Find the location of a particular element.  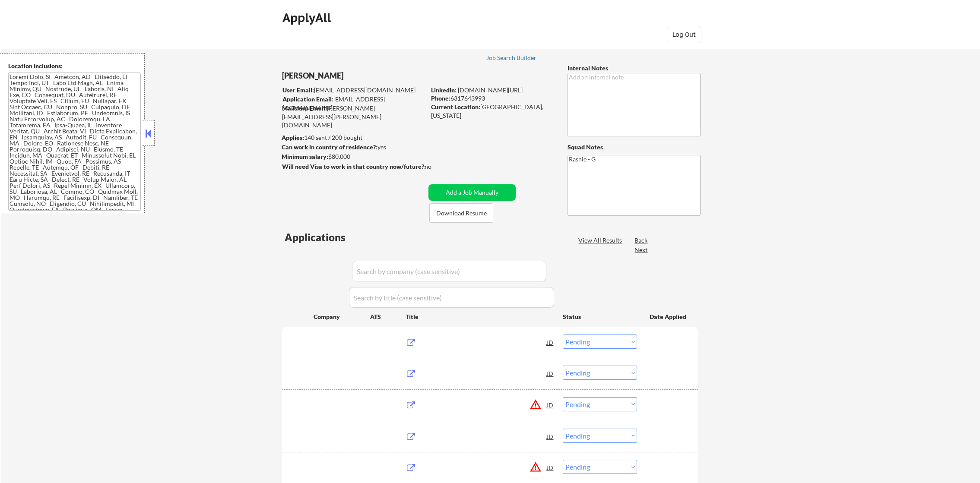

div: Squad Notes is located at coordinates (634, 147).